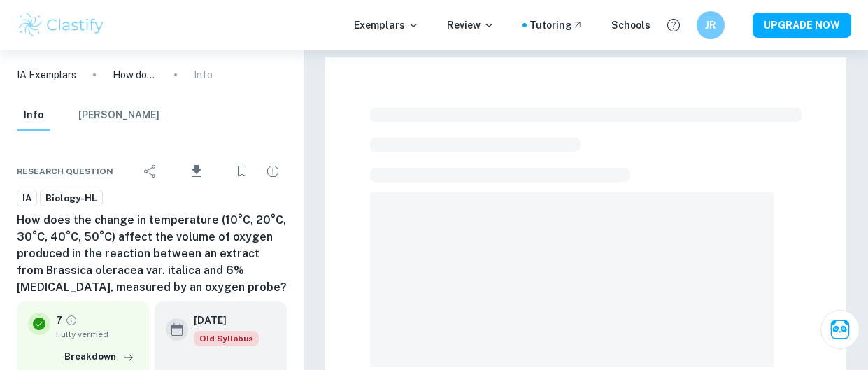  I want to click on a: IA, so click(27, 198).